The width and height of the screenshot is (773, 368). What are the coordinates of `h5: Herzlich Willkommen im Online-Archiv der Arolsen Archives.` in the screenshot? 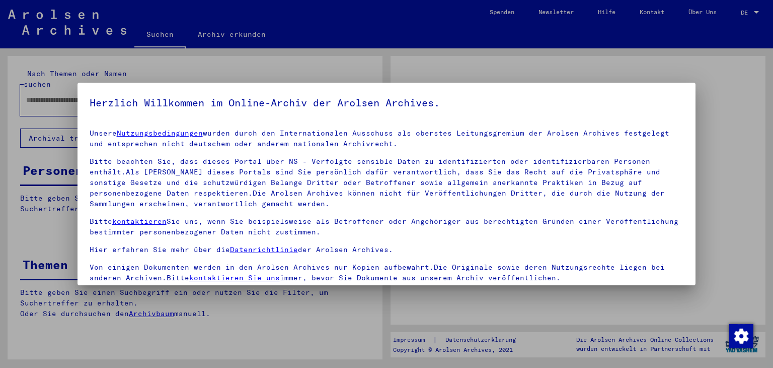 It's located at (387, 103).